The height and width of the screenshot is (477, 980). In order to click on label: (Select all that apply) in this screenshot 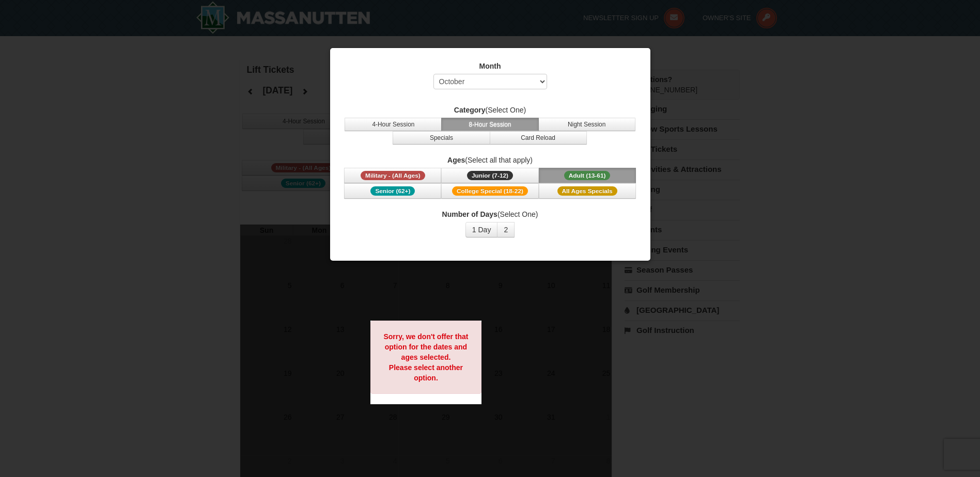, I will do `click(490, 160)`.